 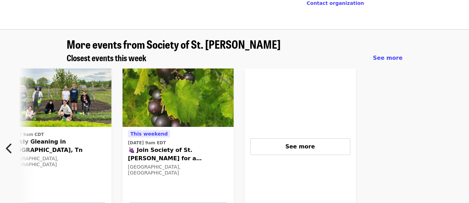 What do you see at coordinates (149, 134) in the screenshot?
I see `span: This weekend` at bounding box center [149, 134].